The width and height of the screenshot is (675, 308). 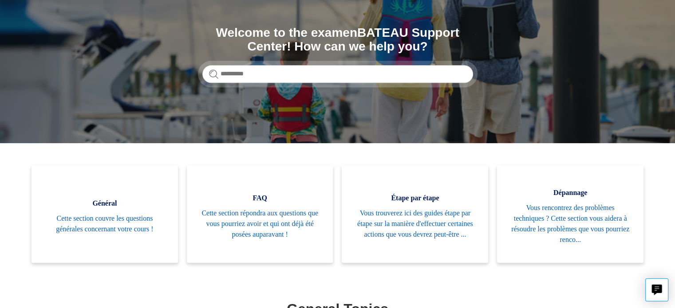 I want to click on a: Dépannage Vous rencontrez des problèmes techniques ? Cette section vous aidera à résoudre les pro..., so click(x=570, y=214).